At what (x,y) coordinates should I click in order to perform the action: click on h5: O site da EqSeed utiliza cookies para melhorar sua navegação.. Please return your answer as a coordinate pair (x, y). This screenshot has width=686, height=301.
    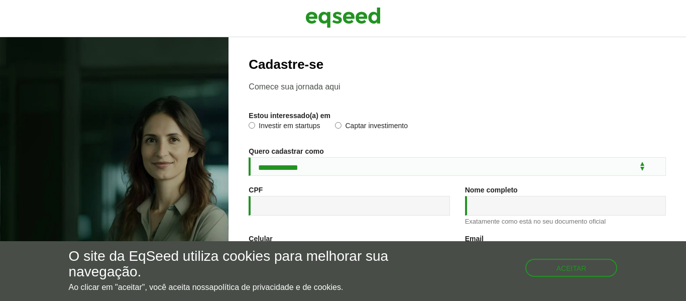
    Looking at the image, I should click on (234, 264).